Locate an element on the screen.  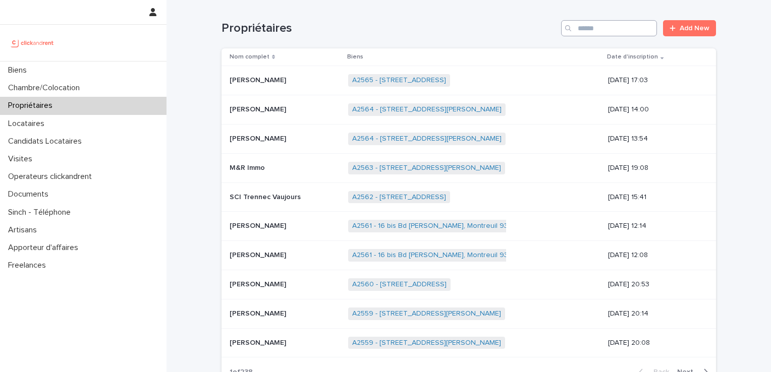
input: Search is located at coordinates (609, 28).